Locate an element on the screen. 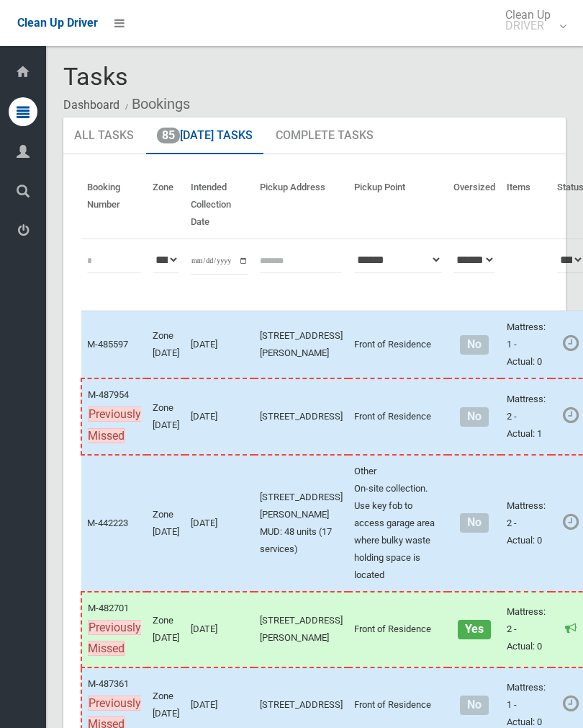  th: Zone is located at coordinates (166, 205).